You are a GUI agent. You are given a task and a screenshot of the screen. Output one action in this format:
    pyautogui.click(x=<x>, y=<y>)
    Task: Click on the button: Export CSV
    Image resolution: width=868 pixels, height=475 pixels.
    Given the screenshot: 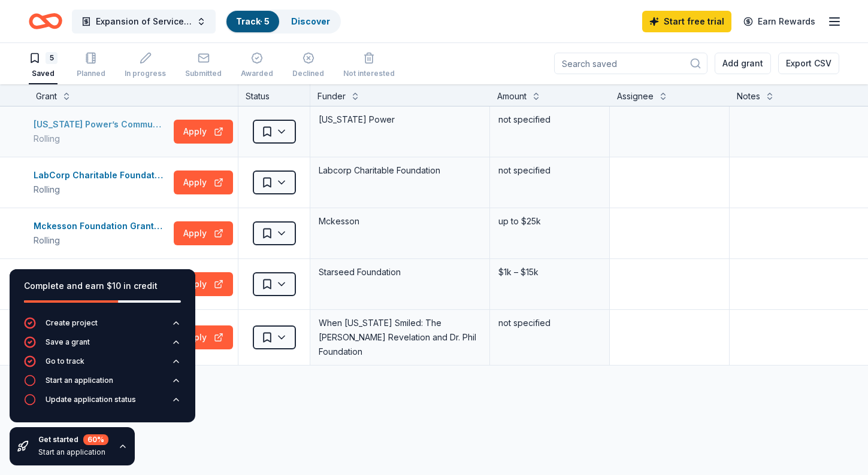 What is the action you would take?
    pyautogui.click(x=808, y=64)
    